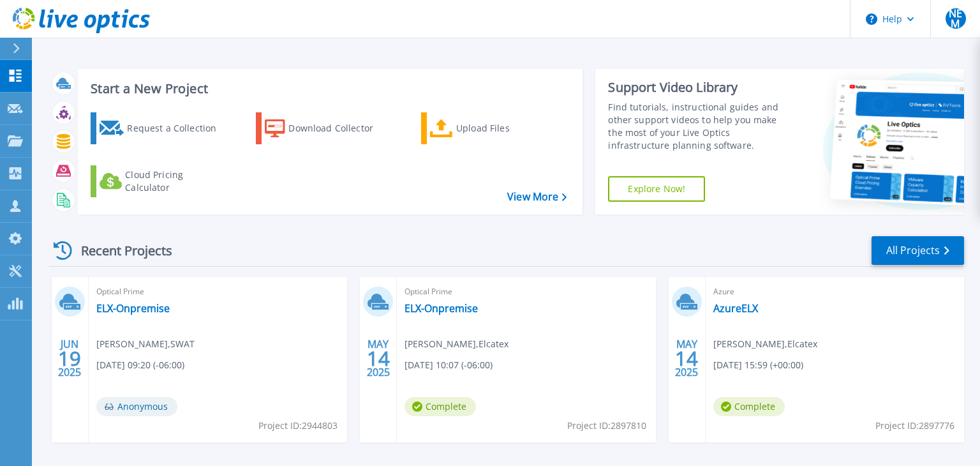 The width and height of the screenshot is (980, 466). What do you see at coordinates (701, 88) in the screenshot?
I see `div: Support Video Library` at bounding box center [701, 88].